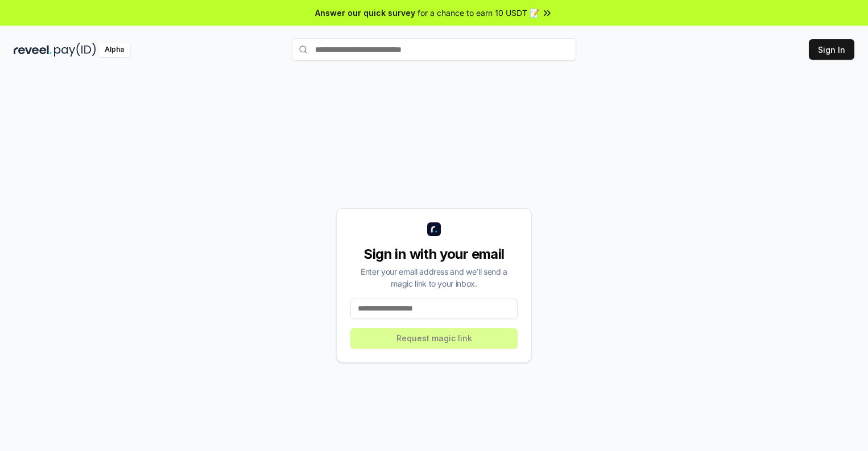 This screenshot has width=868, height=451. I want to click on div: Enter your email address and we’ll send a magic link to your inbox., so click(434, 277).